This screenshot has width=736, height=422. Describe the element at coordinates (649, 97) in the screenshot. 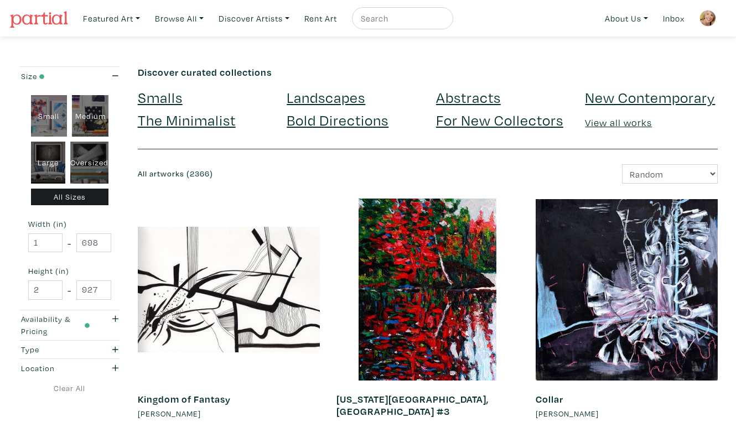

I see `a: New Contemporary` at that location.